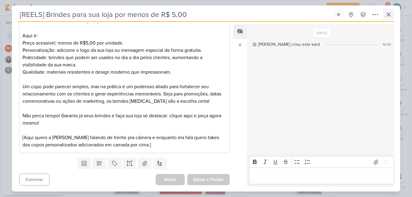 Image resolution: width=412 pixels, height=197 pixels. I want to click on div: 16:02, so click(386, 45).